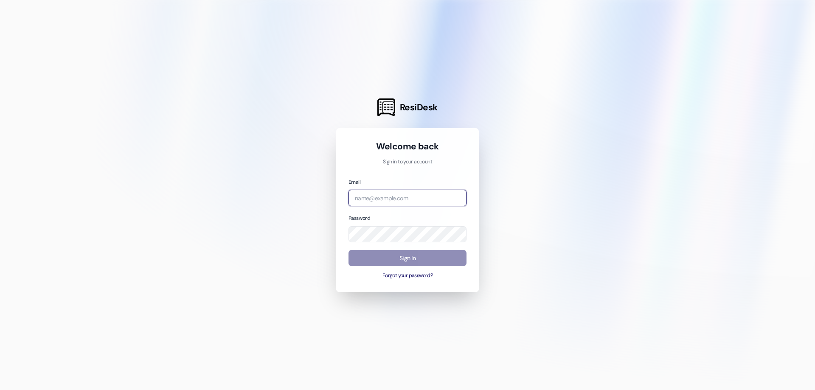 The height and width of the screenshot is (390, 815). What do you see at coordinates (408, 147) in the screenshot?
I see `h1: Welcome back` at bounding box center [408, 147].